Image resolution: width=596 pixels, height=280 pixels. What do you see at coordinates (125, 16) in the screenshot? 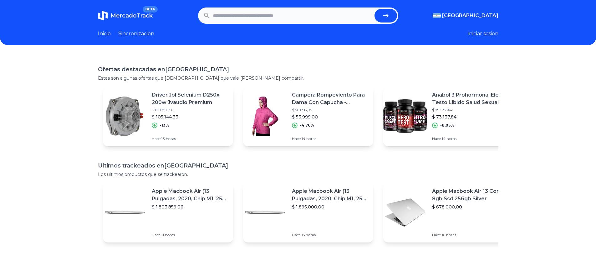
I see `a: MercadoTrackBETA` at bounding box center [125, 16].